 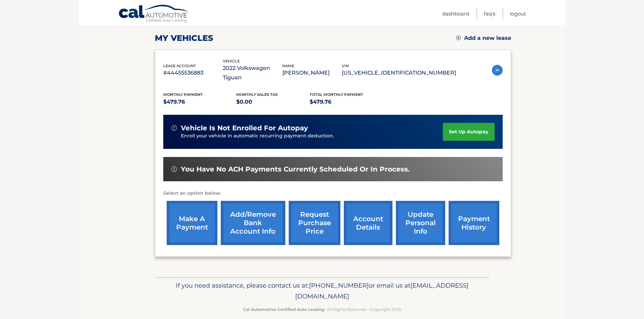 I want to click on span: vin, so click(x=345, y=66).